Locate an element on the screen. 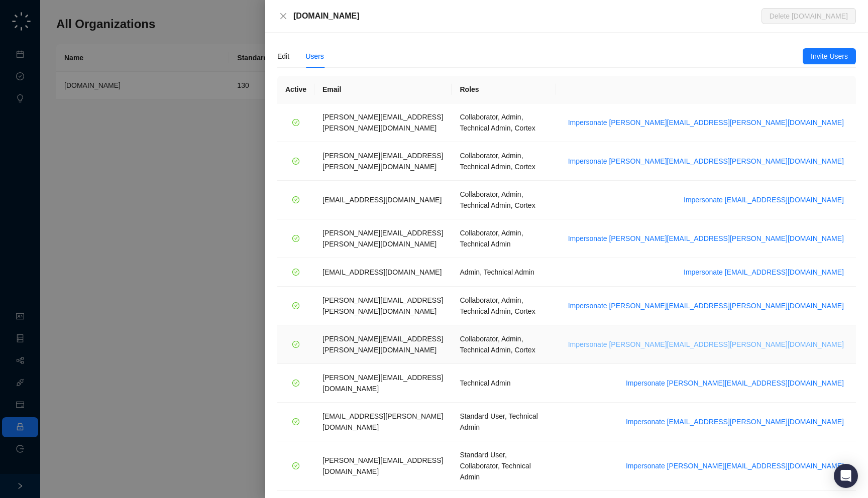 The image size is (868, 498). button: Invite Users is located at coordinates (829, 57).